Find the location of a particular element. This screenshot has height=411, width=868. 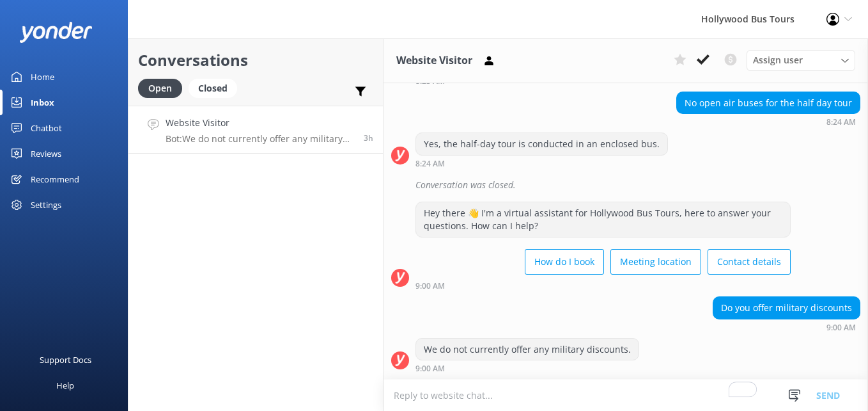

button: Contact details is located at coordinates (749, 261).